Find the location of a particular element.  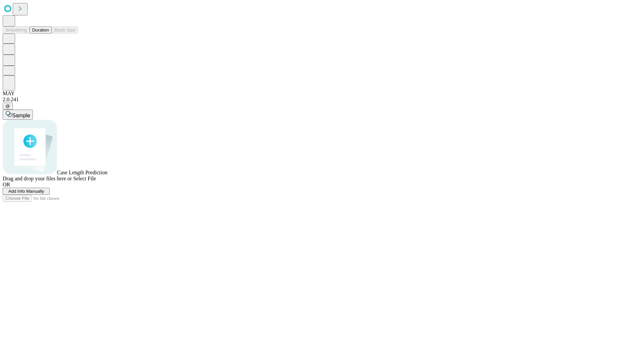

button: Duration is located at coordinates (41, 30).